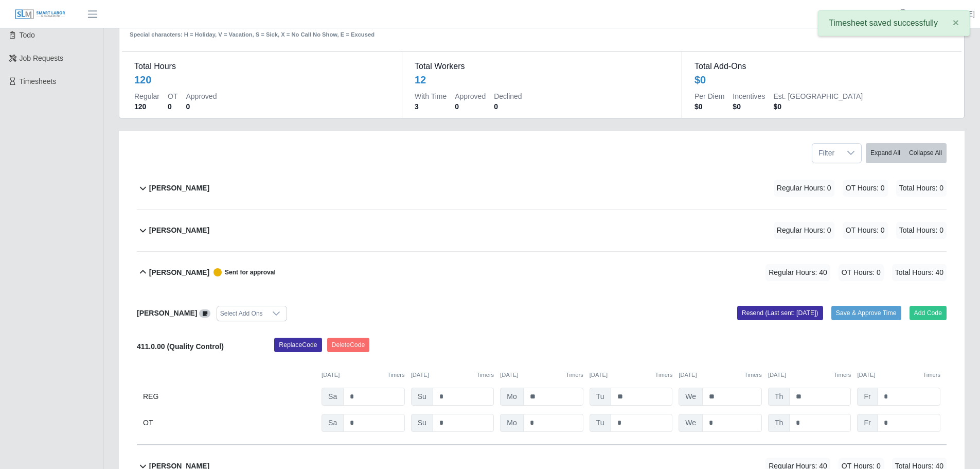 This screenshot has width=980, height=469. I want to click on button: Add Code, so click(928, 313).